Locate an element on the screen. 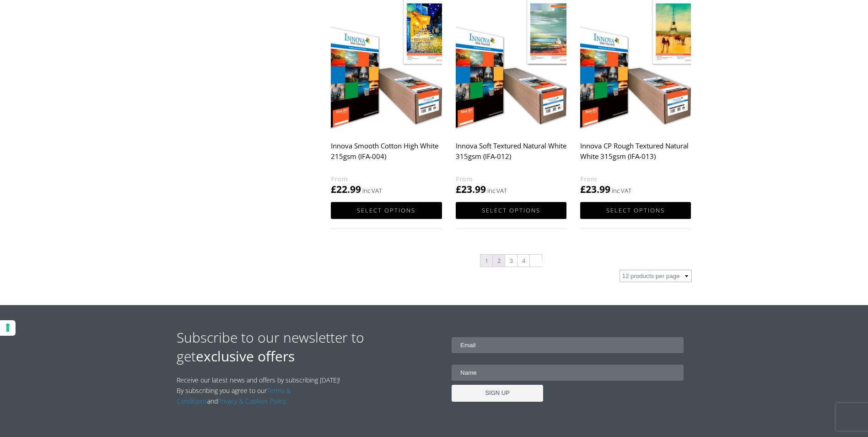 This screenshot has width=868, height=437. h2: Innova Soft Textured Natural White 315gsm (IFA-012) is located at coordinates (512, 156).